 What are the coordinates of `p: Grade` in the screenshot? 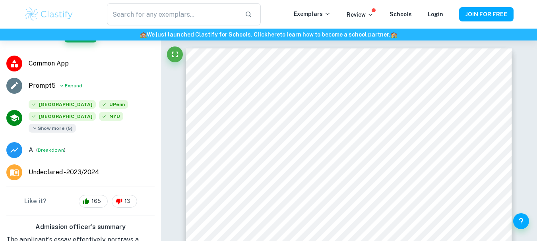 It's located at (31, 150).